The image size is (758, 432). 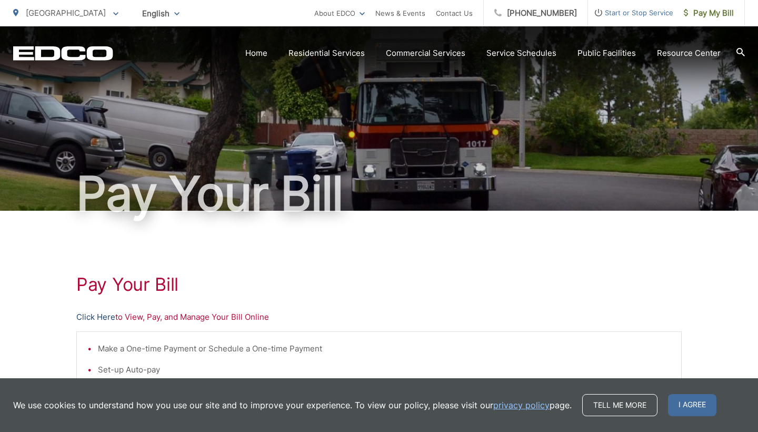 I want to click on a: EDCD logo. Return to the homepage., so click(x=63, y=53).